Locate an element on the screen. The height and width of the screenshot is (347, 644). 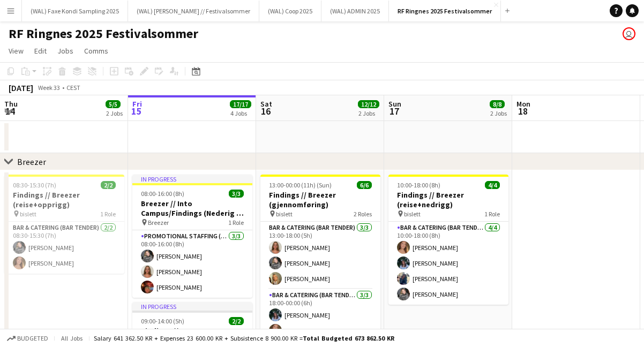
button: (WAL) ADMIN 2025 is located at coordinates (355, 11).